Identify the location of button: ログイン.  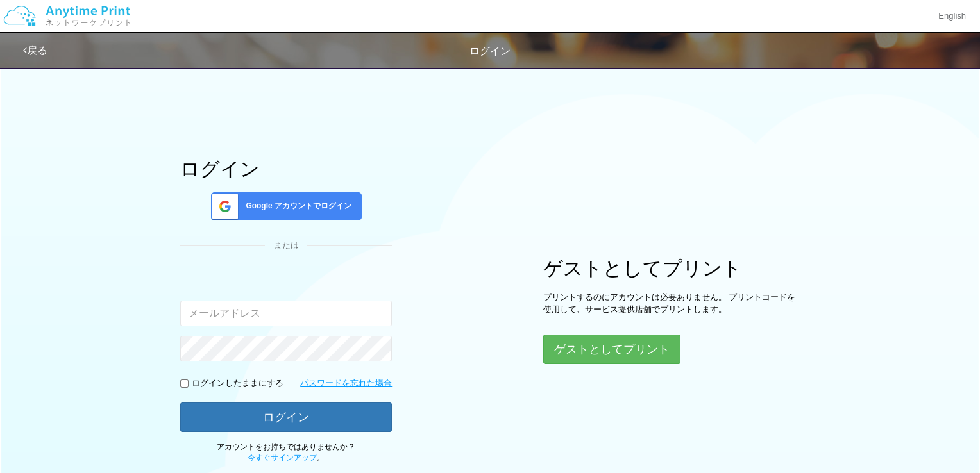
(286, 417).